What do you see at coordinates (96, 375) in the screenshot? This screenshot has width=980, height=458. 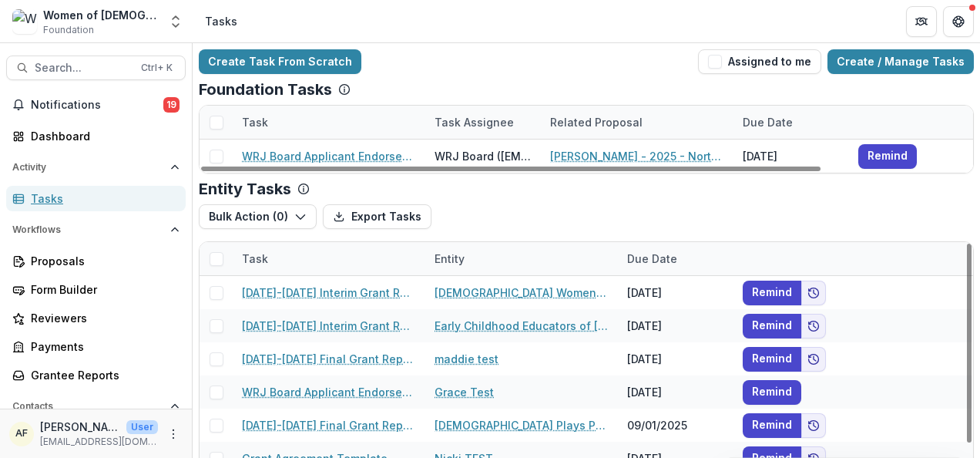 I see `a: Grantee Reports` at bounding box center [96, 375].